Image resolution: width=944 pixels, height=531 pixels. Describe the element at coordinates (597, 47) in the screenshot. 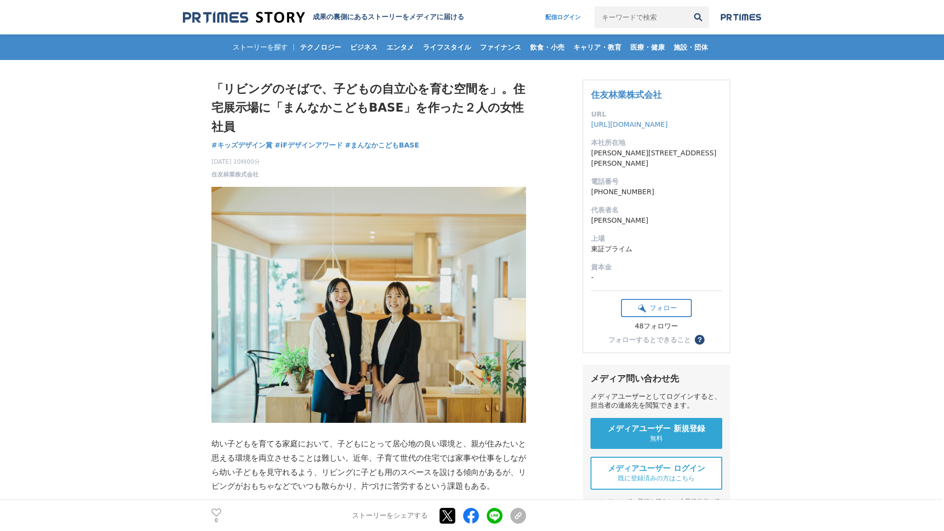

I see `a: キャリア・教育` at that location.